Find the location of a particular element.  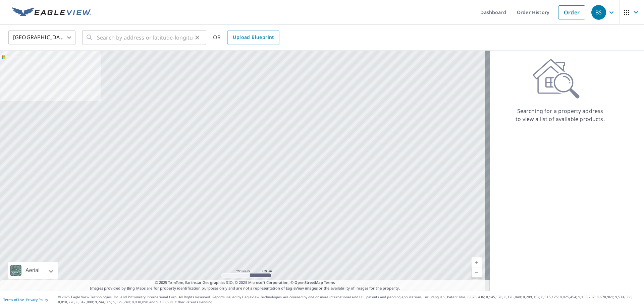

img: EV Logo is located at coordinates (52, 12).